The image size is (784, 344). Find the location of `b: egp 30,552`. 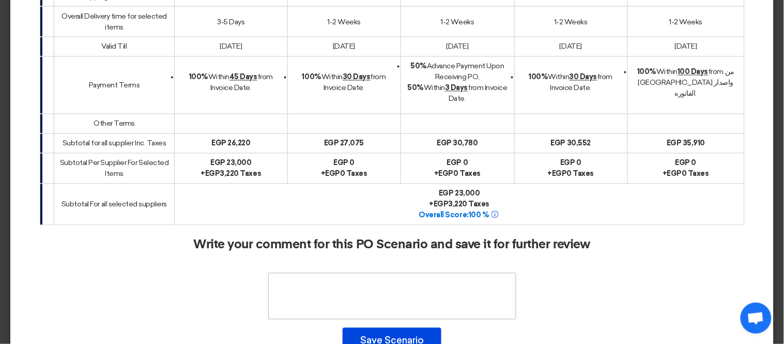

b: egp 30,552 is located at coordinates (570, 143).